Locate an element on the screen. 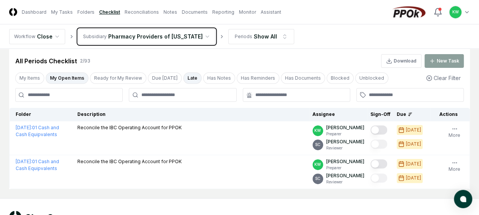 The image size is (479, 215). div: All Periods Checklist is located at coordinates (46, 61).